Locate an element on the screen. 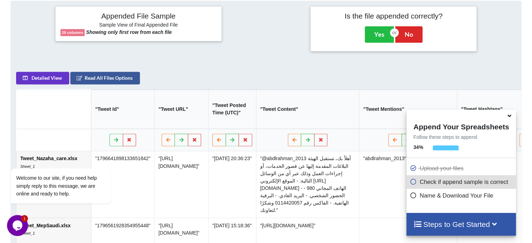 The width and height of the screenshot is (532, 243). h4: Steps to Get Started is located at coordinates (461, 224).